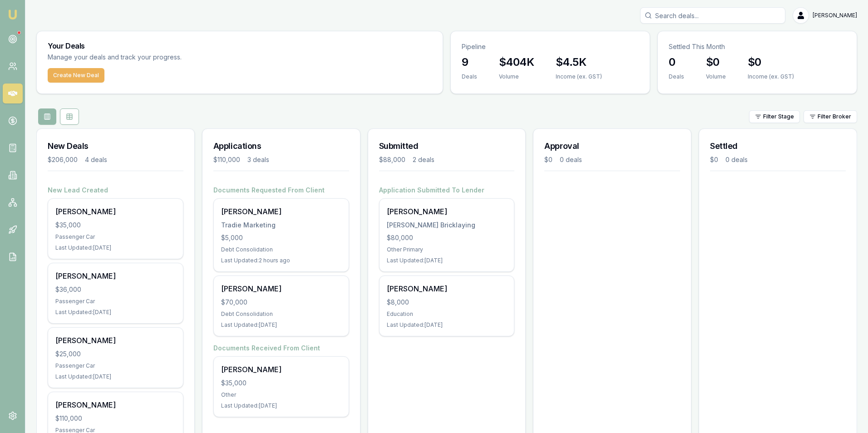  I want to click on div: 2 deals, so click(423, 160).